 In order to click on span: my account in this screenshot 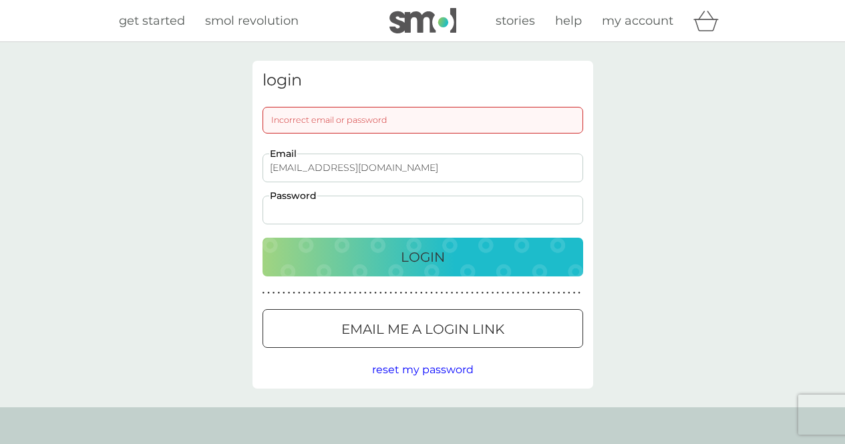, I will do `click(637, 21)`.